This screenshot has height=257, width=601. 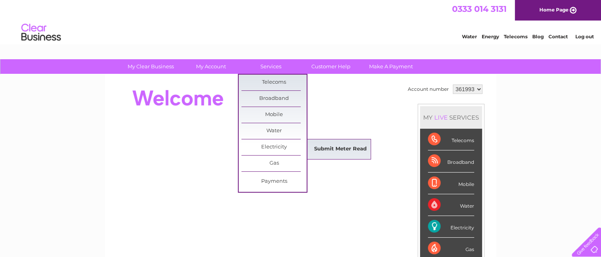 What do you see at coordinates (331, 66) in the screenshot?
I see `a: Customer Help` at bounding box center [331, 66].